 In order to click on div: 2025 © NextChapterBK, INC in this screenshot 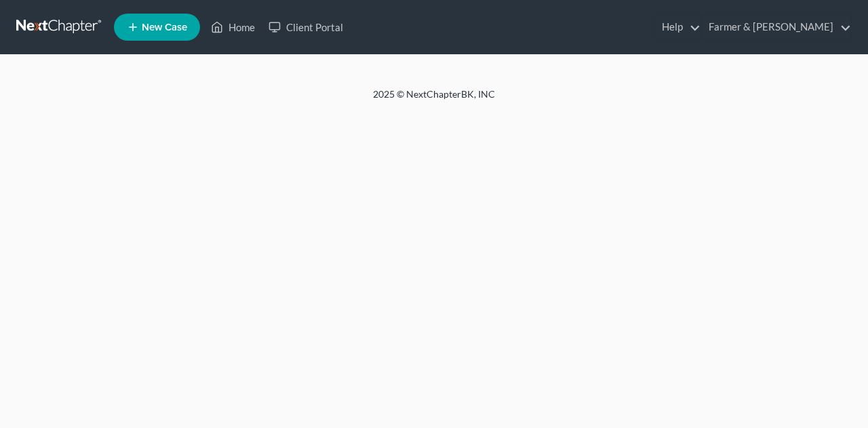, I will do `click(434, 100)`.